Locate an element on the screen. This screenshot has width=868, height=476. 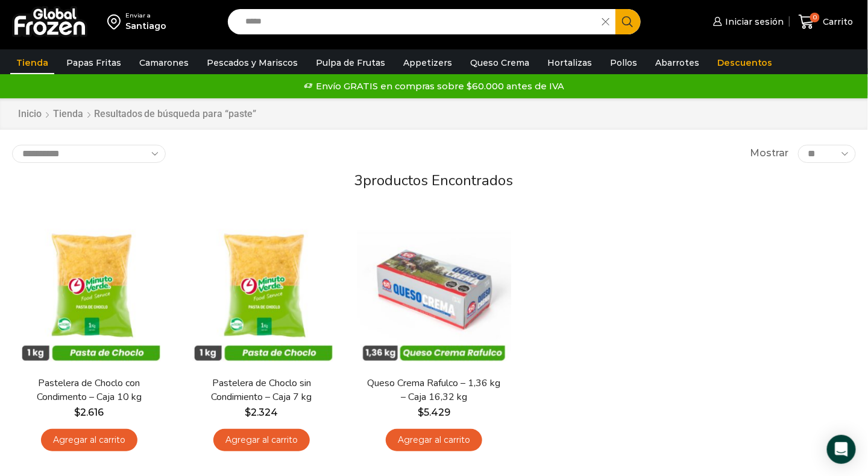
a: Iniciar sesión is located at coordinates (747, 22).